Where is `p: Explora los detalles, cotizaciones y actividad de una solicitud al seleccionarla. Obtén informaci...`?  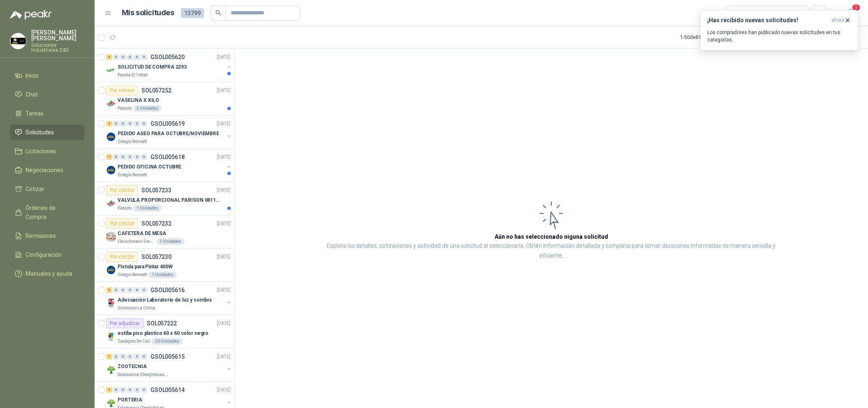
p: Explora los detalles, cotizaciones y actividad de una solicitud al seleccionarla. Obtén informaci... is located at coordinates (551, 250).